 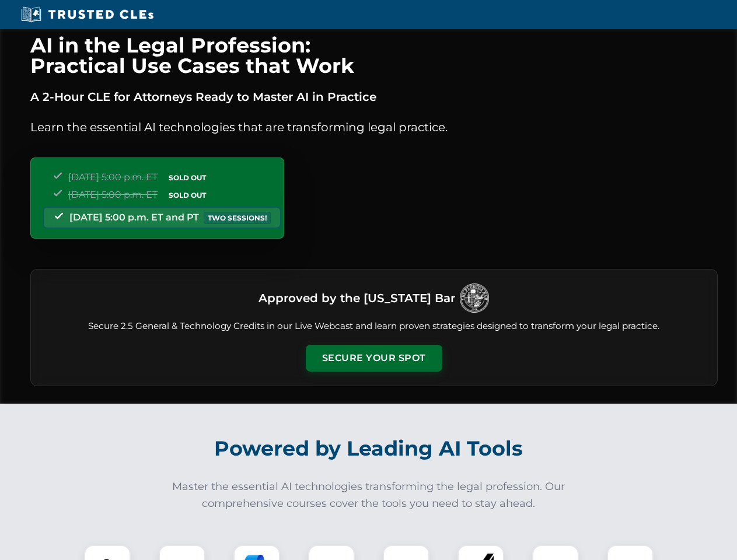 I want to click on img: Logo, so click(x=475, y=298).